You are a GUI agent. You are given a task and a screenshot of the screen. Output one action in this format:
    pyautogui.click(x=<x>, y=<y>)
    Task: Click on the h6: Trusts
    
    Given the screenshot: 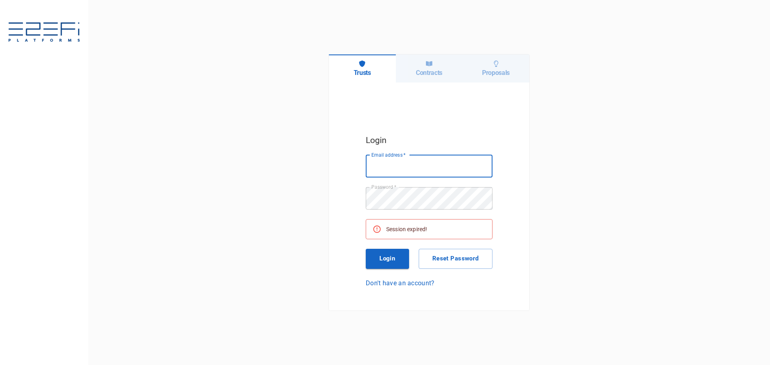 What is the action you would take?
    pyautogui.click(x=362, y=73)
    